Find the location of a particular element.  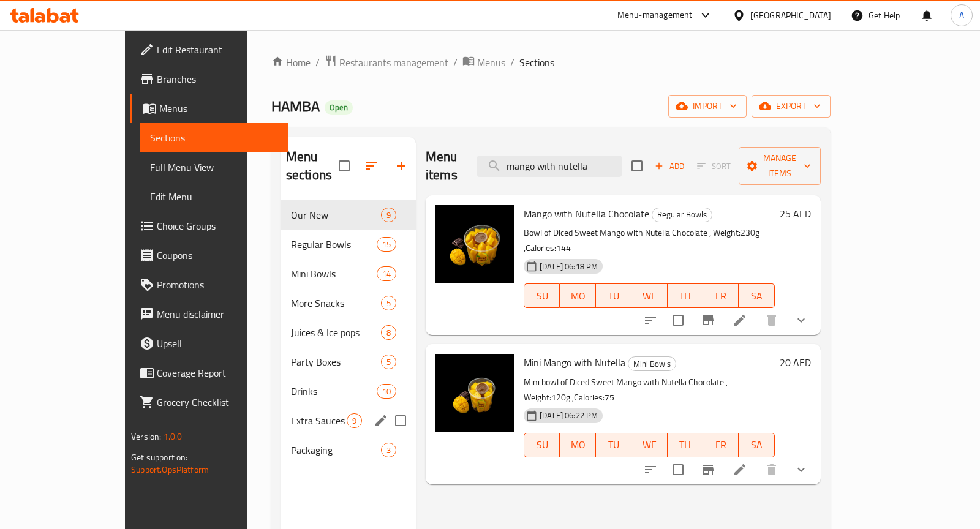

button: edit is located at coordinates (381, 421).